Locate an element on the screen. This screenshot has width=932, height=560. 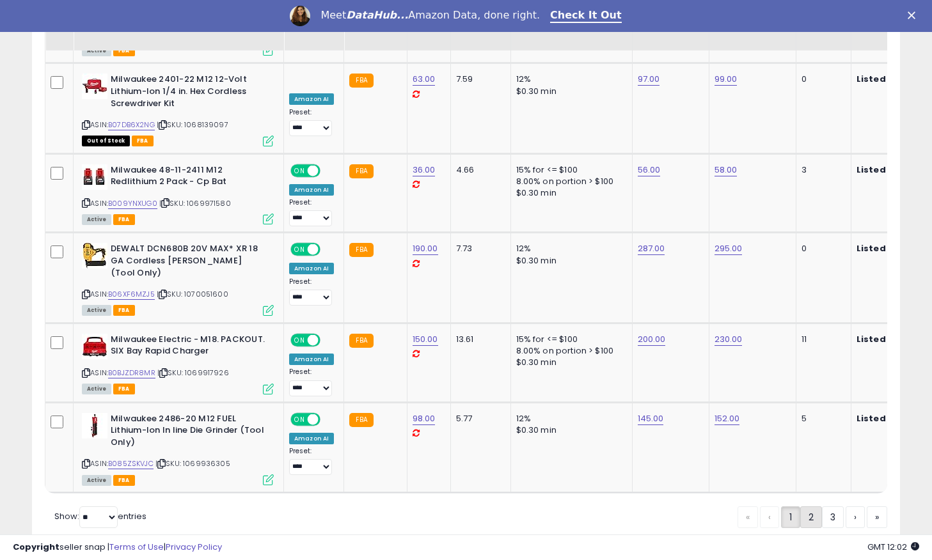
a: 97.00 is located at coordinates (649, 79).